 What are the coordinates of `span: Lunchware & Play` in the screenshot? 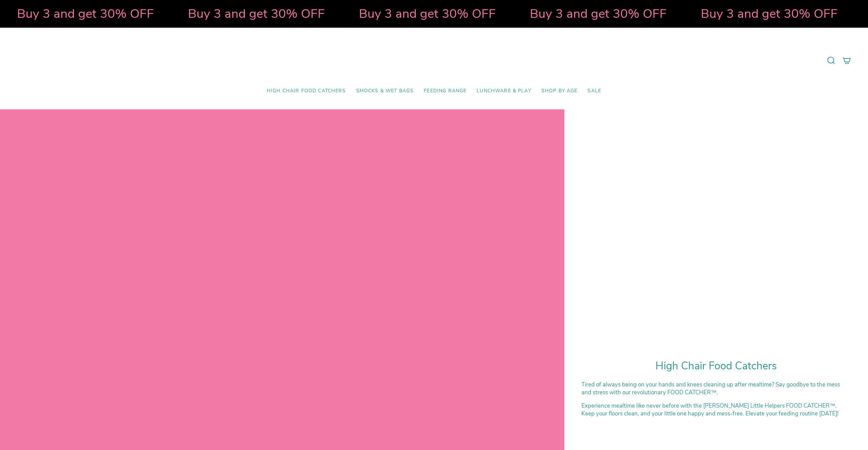 It's located at (504, 91).